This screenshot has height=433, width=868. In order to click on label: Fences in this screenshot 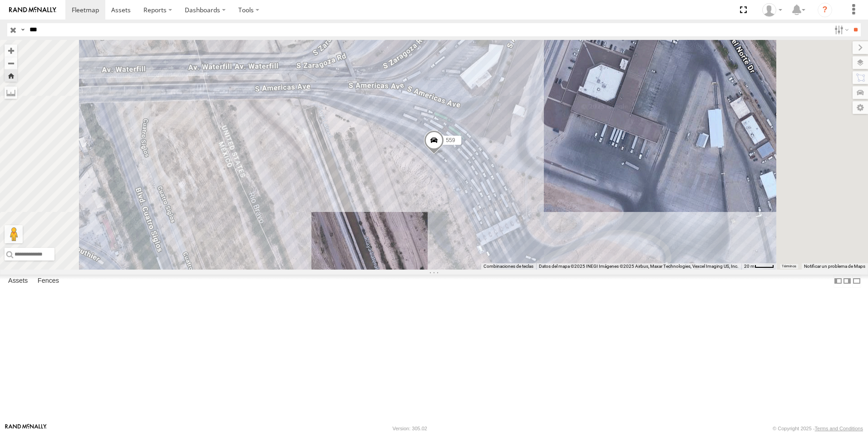, I will do `click(48, 281)`.